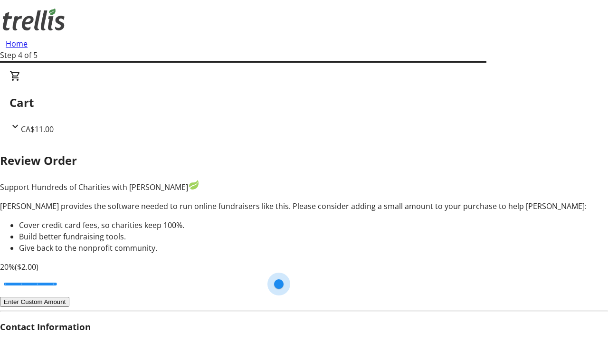 The height and width of the screenshot is (342, 608). What do you see at coordinates (304, 103) in the screenshot?
I see `h2: Cart` at bounding box center [304, 103].